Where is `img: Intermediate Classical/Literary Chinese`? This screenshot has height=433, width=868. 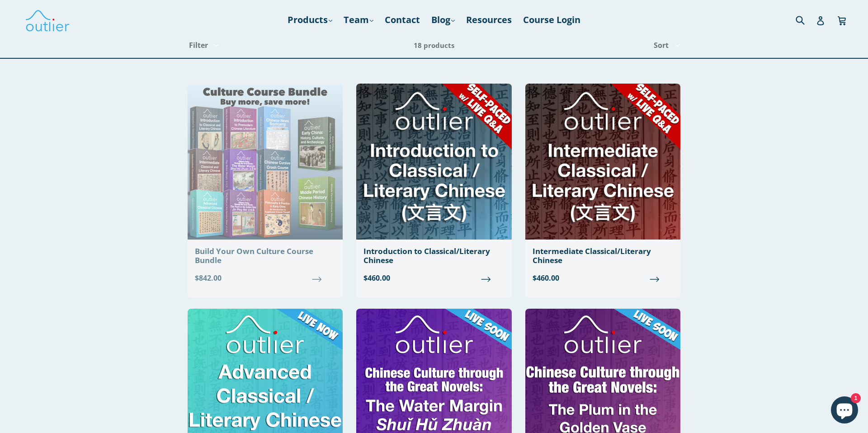 img: Intermediate Classical/Literary Chinese is located at coordinates (602, 161).